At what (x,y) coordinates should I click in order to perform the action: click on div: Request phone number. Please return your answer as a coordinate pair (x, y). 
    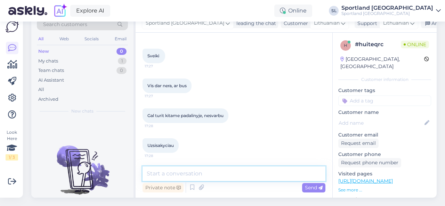
    Looking at the image, I should click on (370, 163).